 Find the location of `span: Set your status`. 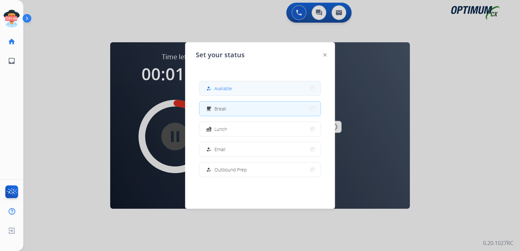

span: Set your status is located at coordinates (220, 55).